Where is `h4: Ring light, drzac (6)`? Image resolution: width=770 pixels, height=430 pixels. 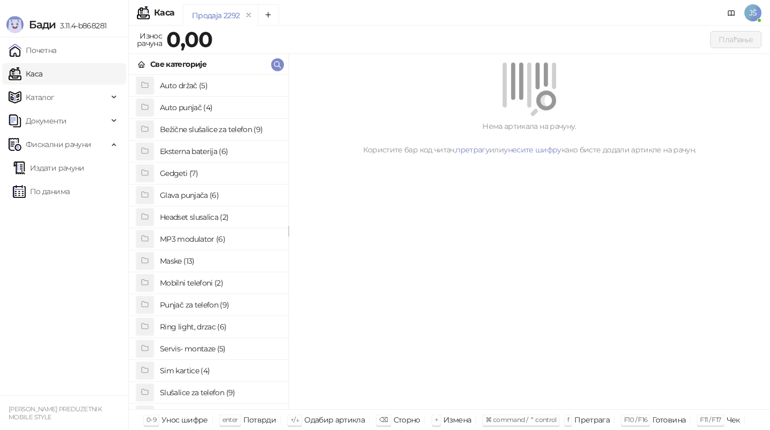 h4: Ring light, drzac (6) is located at coordinates (220, 327).